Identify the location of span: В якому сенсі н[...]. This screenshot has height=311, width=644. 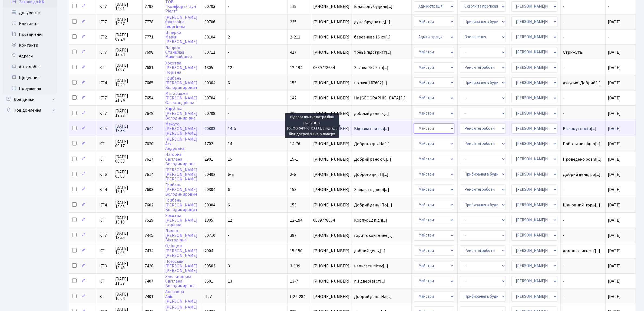
(580, 129).